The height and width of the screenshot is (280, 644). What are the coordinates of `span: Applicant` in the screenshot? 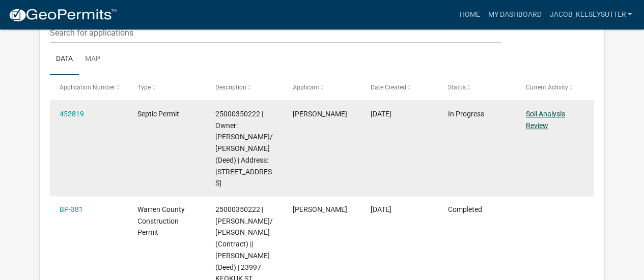 It's located at (306, 87).